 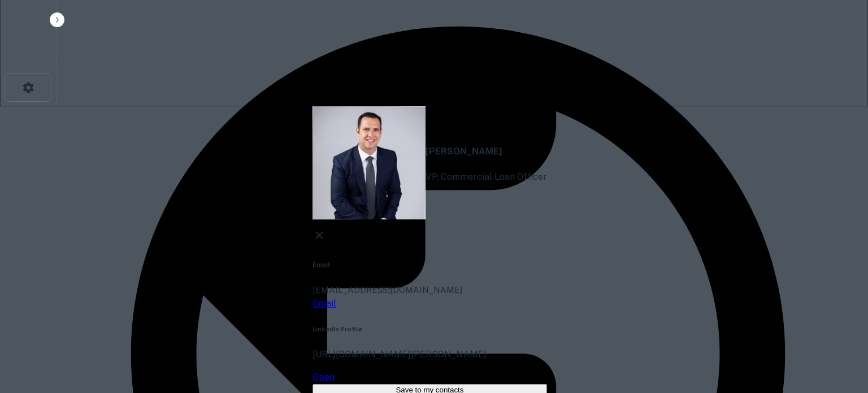 I want to click on h6: Email, so click(x=429, y=265).